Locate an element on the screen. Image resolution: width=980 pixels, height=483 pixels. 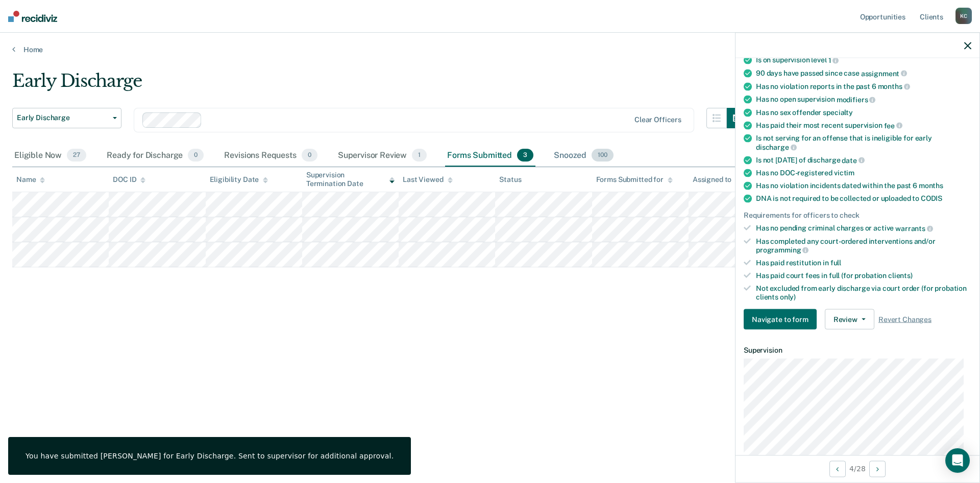
div: Has no DOC-registered is located at coordinates (864, 173).